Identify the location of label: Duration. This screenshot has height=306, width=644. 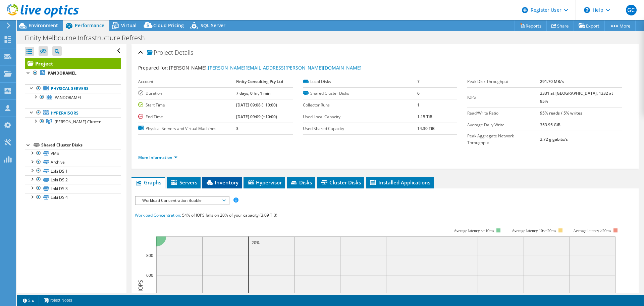
(187, 93).